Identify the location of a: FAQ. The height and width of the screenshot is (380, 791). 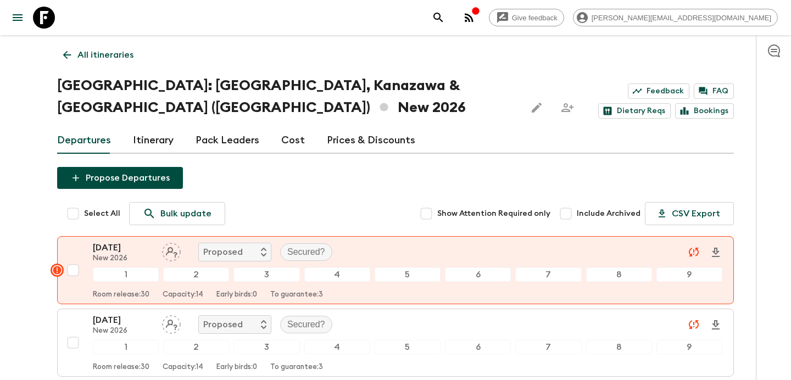
(714, 91).